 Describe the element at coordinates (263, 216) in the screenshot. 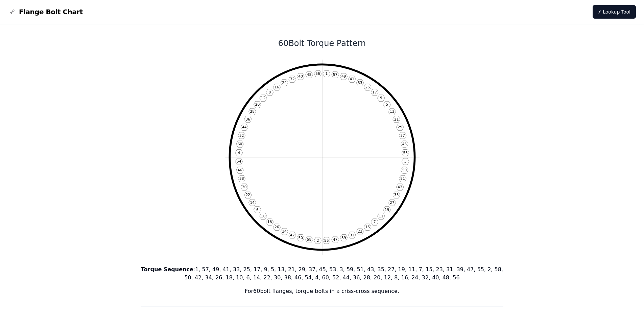

I see `text: 10` at that location.